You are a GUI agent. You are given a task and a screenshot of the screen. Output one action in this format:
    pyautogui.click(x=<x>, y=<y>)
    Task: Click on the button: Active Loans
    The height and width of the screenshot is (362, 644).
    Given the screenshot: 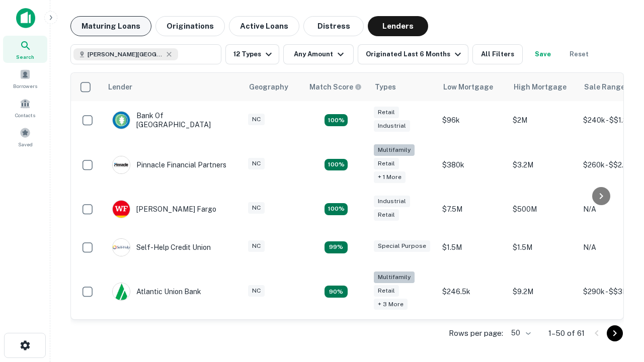 What is the action you would take?
    pyautogui.click(x=264, y=26)
    